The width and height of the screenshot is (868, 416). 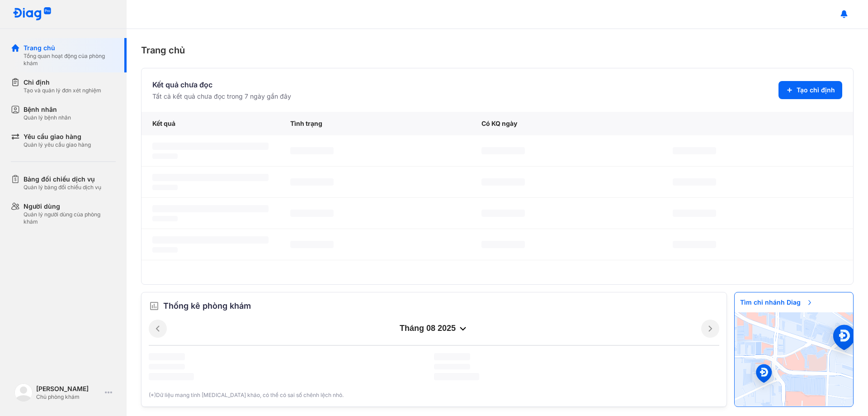 What do you see at coordinates (210, 123) in the screenshot?
I see `div: Kết quả` at bounding box center [210, 123].